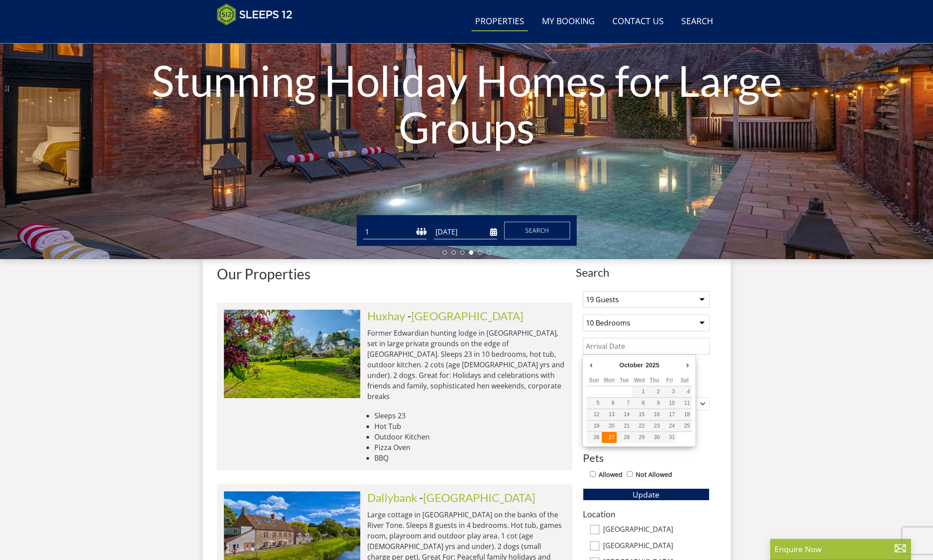  Describe the element at coordinates (685, 426) in the screenshot. I see `button: 25` at that location.